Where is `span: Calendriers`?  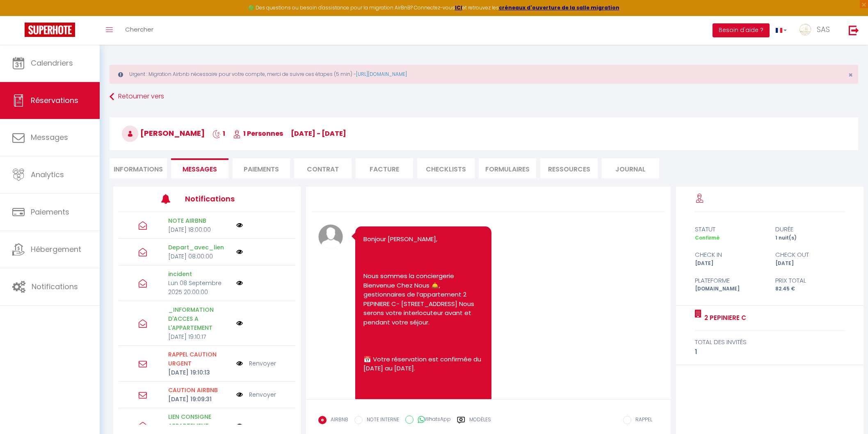
span: Calendriers is located at coordinates (52, 63).